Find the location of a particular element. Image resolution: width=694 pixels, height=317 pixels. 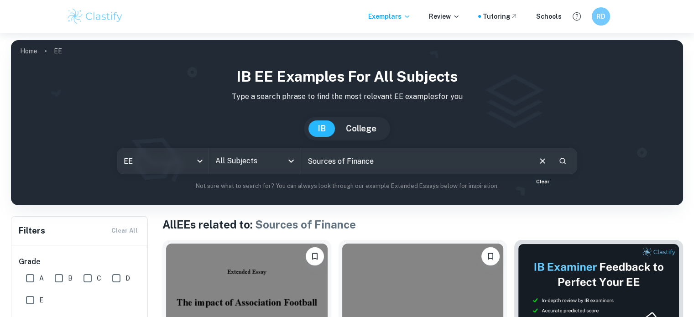

p: Review is located at coordinates (444, 16).